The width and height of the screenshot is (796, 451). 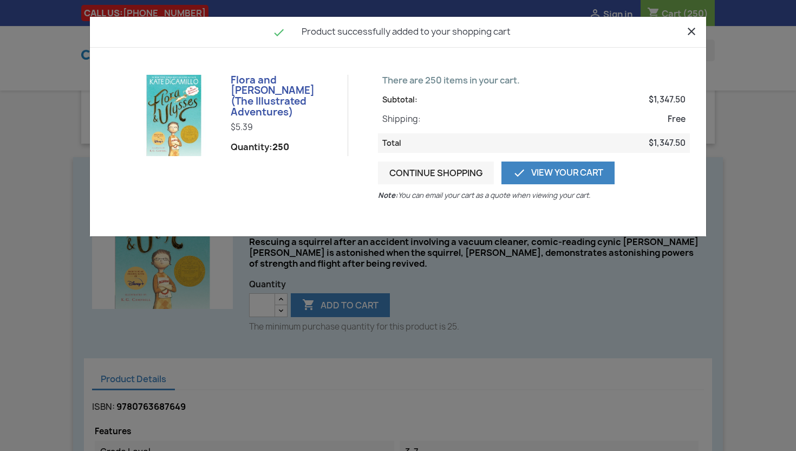 What do you see at coordinates (285, 127) in the screenshot?
I see `p: $5.39` at bounding box center [285, 127].